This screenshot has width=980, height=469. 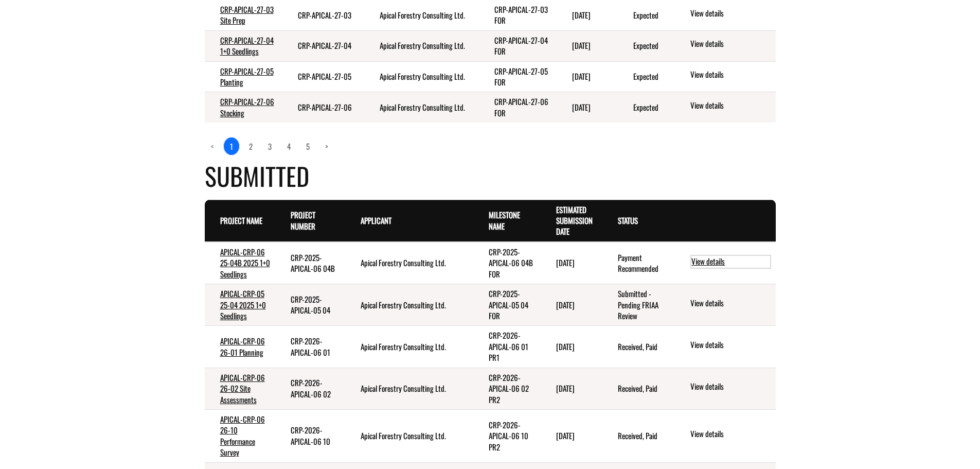 I want to click on a: Project Number, so click(x=303, y=220).